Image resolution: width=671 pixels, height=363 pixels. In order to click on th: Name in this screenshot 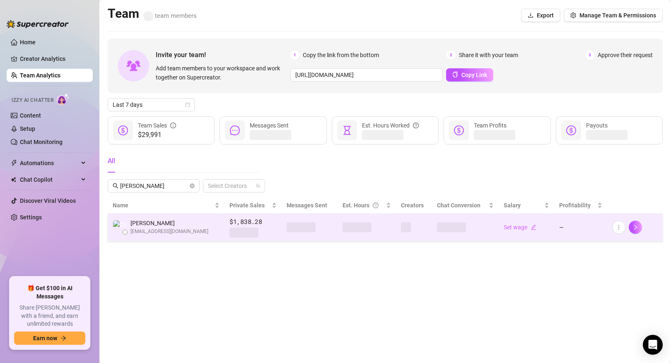, I will do `click(166, 206)`.